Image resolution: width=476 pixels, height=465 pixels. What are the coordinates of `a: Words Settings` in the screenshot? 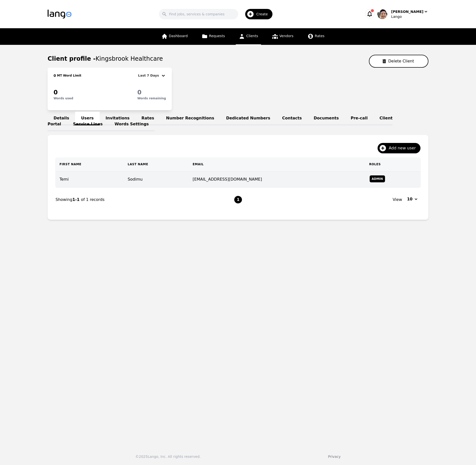 It's located at (132, 124).